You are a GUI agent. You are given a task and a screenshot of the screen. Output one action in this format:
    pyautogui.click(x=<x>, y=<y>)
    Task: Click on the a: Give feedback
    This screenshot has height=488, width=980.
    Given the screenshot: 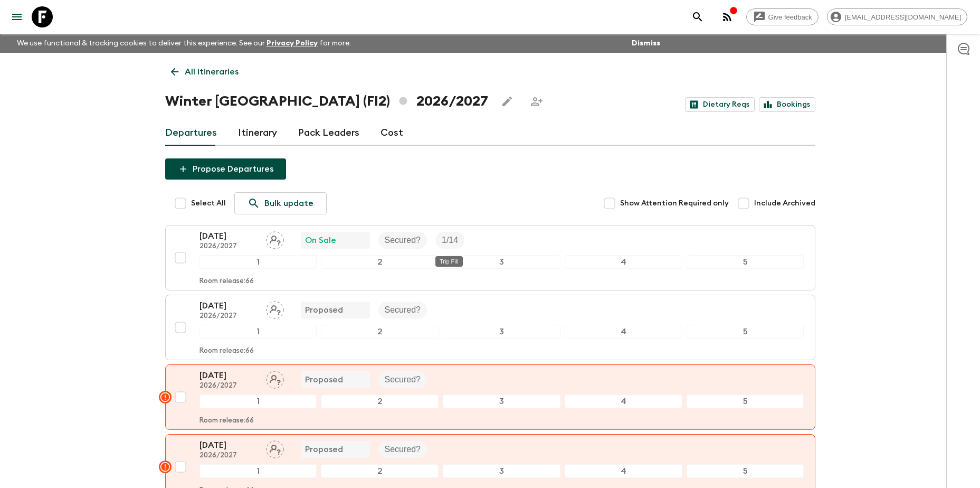 What is the action you would take?
    pyautogui.click(x=782, y=17)
    